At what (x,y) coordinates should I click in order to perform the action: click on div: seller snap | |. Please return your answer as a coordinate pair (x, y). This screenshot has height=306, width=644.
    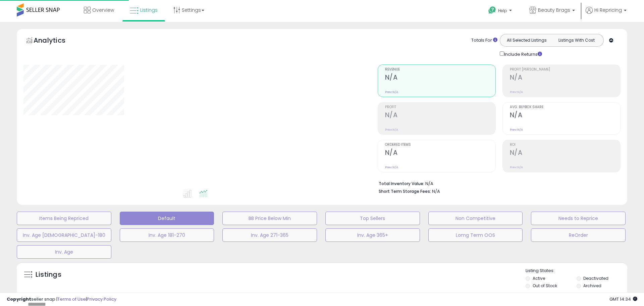
    Looking at the image, I should click on (62, 299).